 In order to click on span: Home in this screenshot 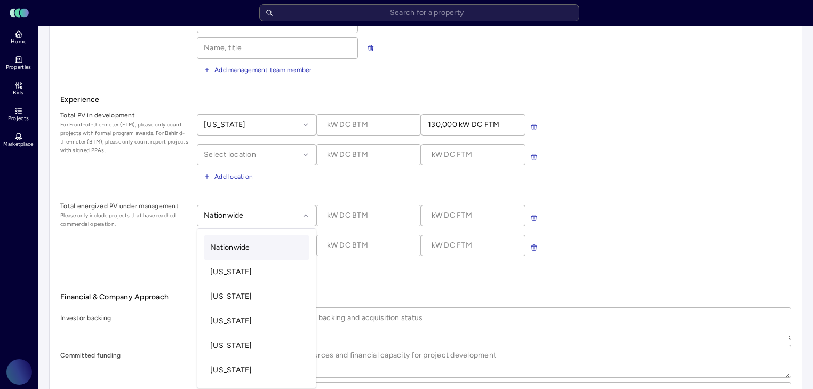, I will do `click(18, 42)`.